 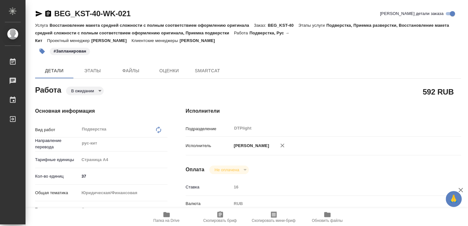 What do you see at coordinates (334, 187) in the screenshot?
I see `input: Пустое поле` at bounding box center [334, 187].